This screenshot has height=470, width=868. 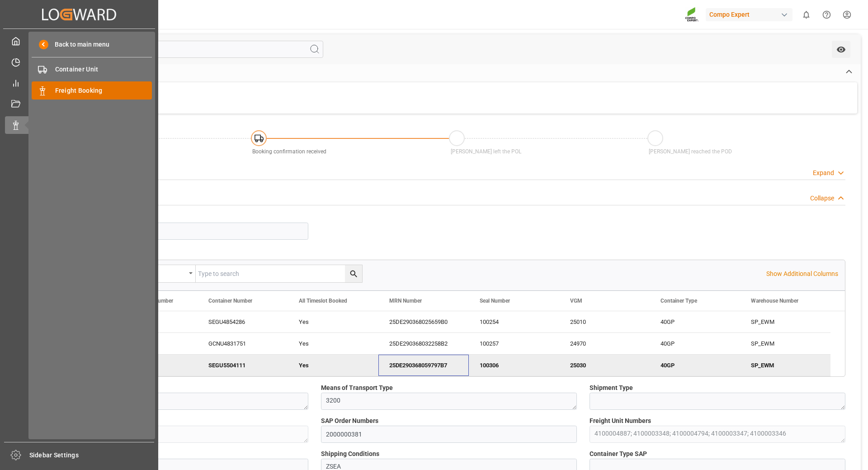 I want to click on button: Help Center, so click(x=827, y=15).